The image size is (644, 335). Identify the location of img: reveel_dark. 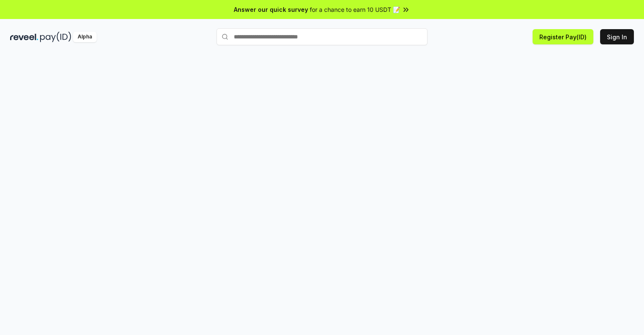
(24, 37).